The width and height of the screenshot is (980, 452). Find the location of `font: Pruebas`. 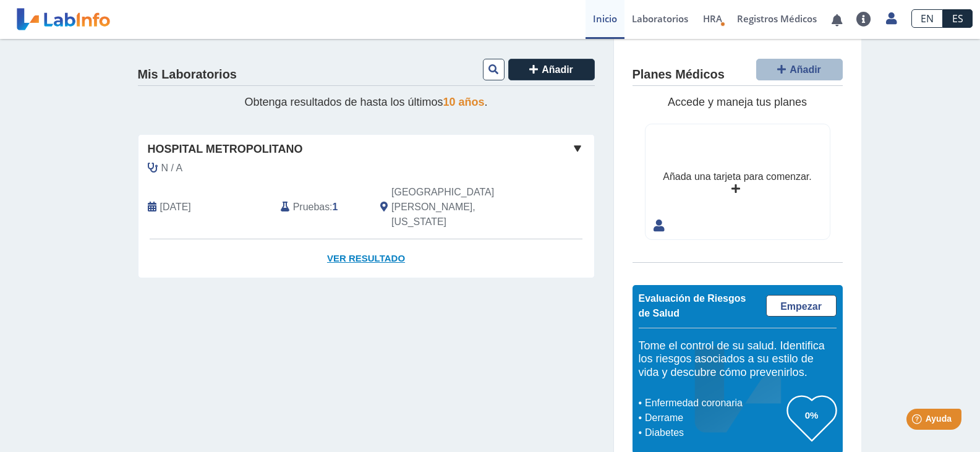

font: Pruebas is located at coordinates (311, 206).